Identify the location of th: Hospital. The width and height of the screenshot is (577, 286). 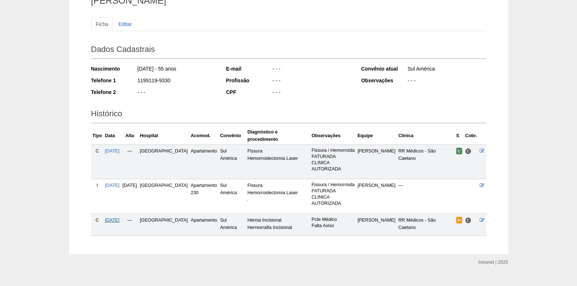
(163, 136).